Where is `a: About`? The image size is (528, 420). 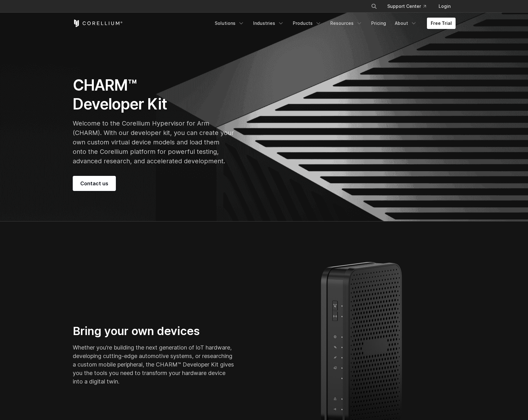 a: About is located at coordinates (406, 23).